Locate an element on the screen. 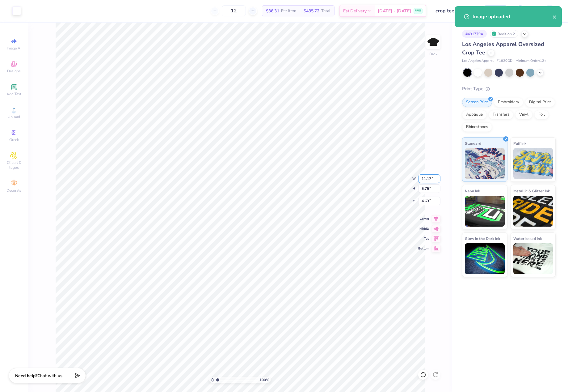 This screenshot has height=392, width=568. span: Los Angeles Apparel is located at coordinates (478, 61).